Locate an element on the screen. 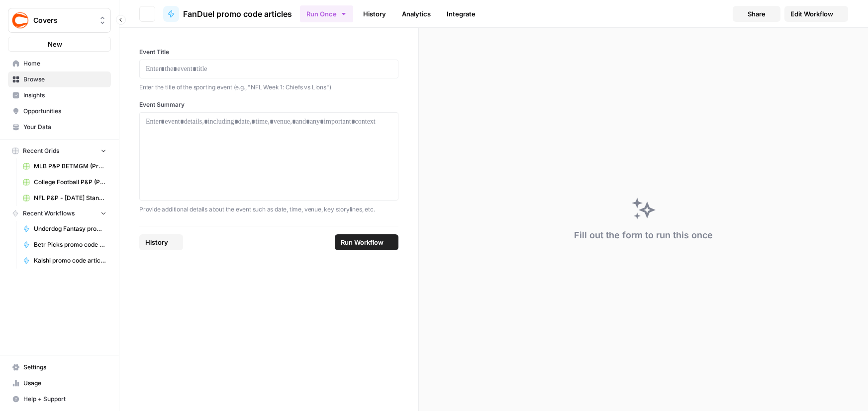 The width and height of the screenshot is (868, 411). button: New is located at coordinates (59, 44).